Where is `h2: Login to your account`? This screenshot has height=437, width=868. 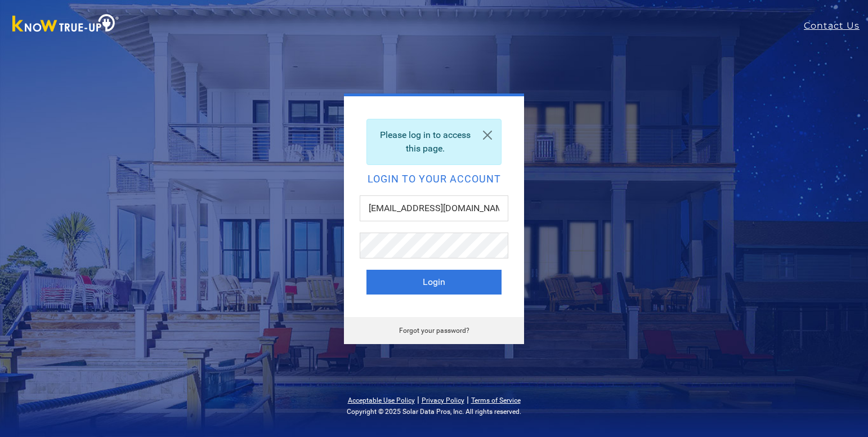 h2: Login to your account is located at coordinates (434, 179).